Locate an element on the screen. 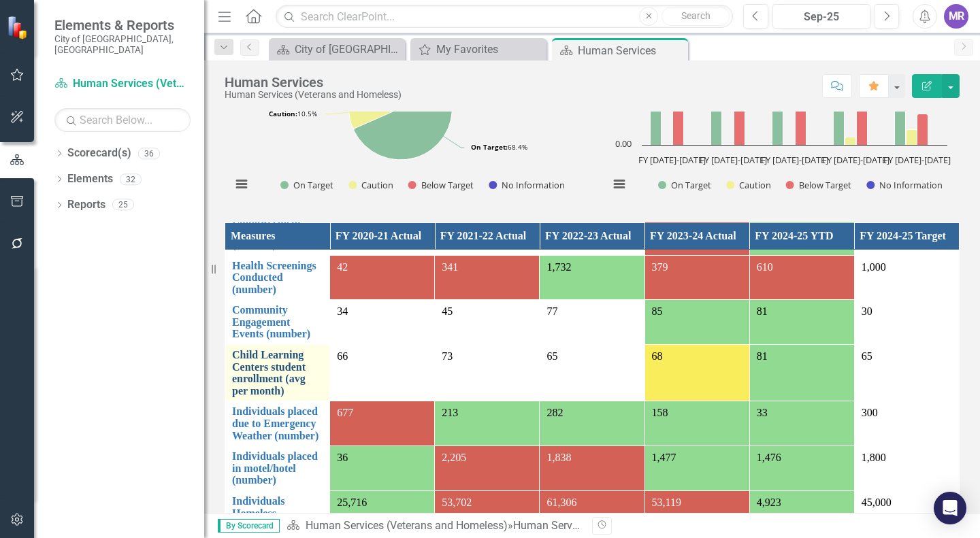 This screenshot has height=538, width=980. span: 300 is located at coordinates (870, 413).